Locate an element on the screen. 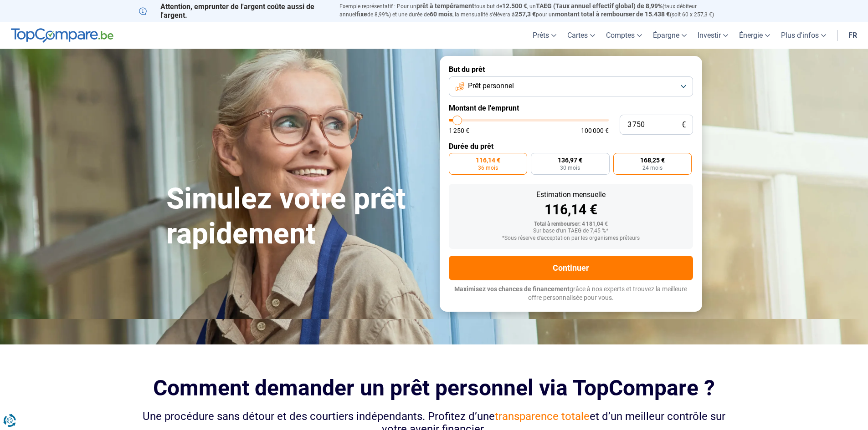 The image size is (868, 430). h1: Simulez votre prêt rapidement is located at coordinates (297, 217).